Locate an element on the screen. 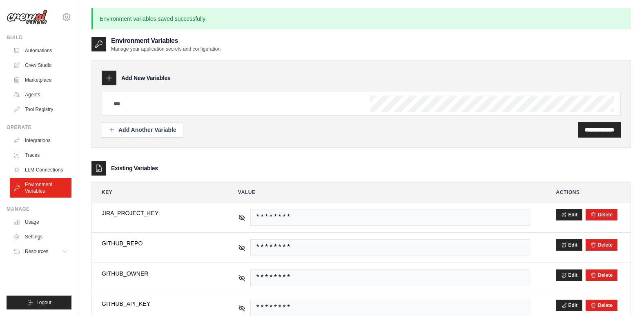  button: Logout is located at coordinates (39, 303).